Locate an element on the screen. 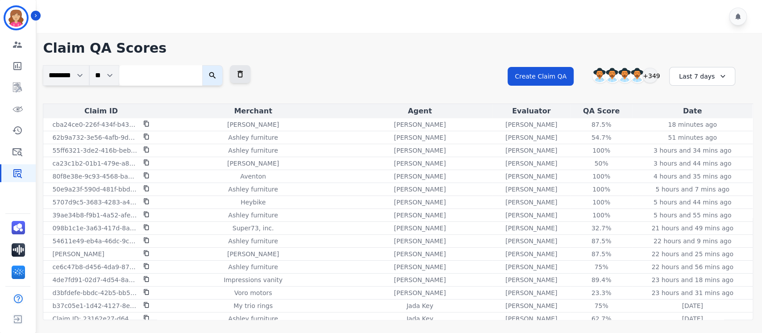 The width and height of the screenshot is (762, 333). p: 3 hours and 44 mins ago is located at coordinates (693, 163).